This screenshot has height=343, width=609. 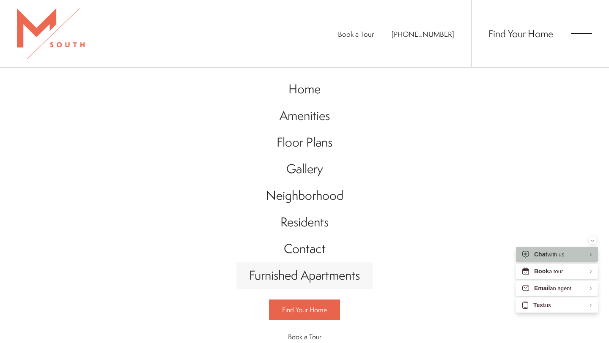 I want to click on span: Neighborhood, so click(x=304, y=195).